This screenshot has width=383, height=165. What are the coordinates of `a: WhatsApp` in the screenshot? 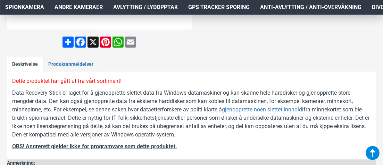 It's located at (118, 42).